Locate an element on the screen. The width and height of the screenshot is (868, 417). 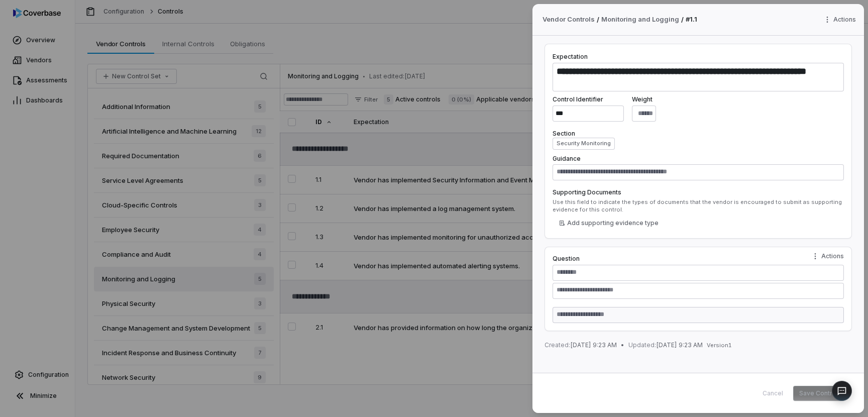
label: Expectation is located at coordinates (570, 56).